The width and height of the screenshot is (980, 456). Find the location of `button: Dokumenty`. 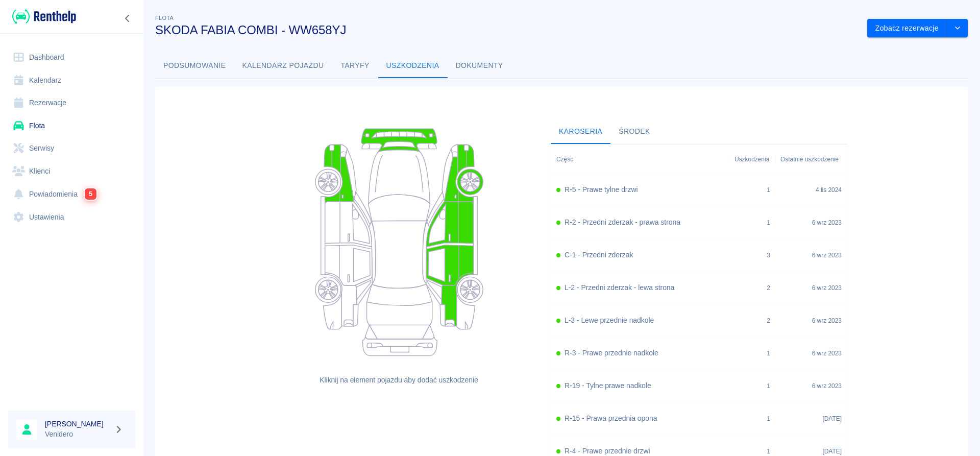

button: Dokumenty is located at coordinates (479, 66).